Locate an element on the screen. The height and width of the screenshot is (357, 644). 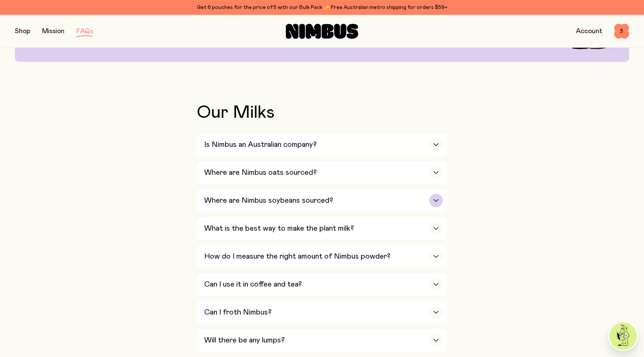
button: Where are Nimbus oats sourced? is located at coordinates (322, 172).